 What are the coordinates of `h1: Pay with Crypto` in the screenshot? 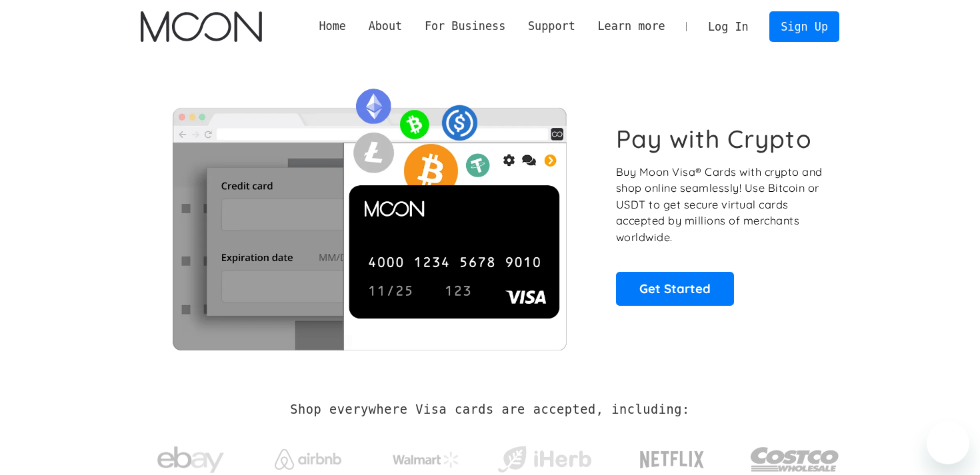 It's located at (714, 139).